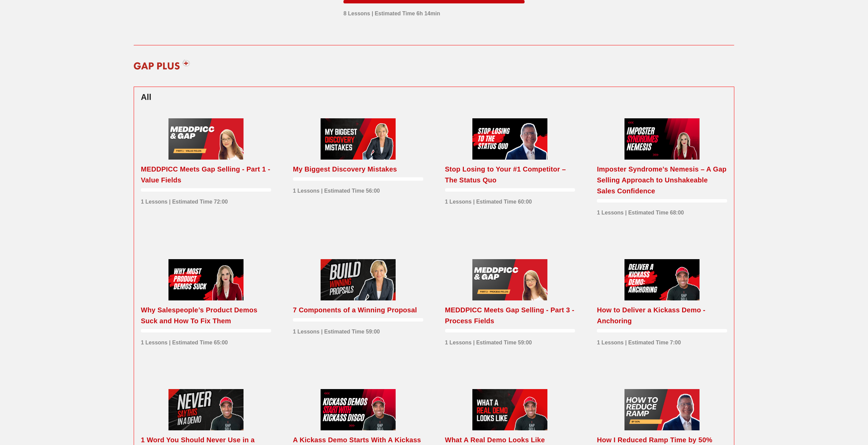 The height and width of the screenshot is (445, 868). Describe the element at coordinates (184, 200) in the screenshot. I see `div: 1 Lessons | Estimated Time 72:00` at that location.